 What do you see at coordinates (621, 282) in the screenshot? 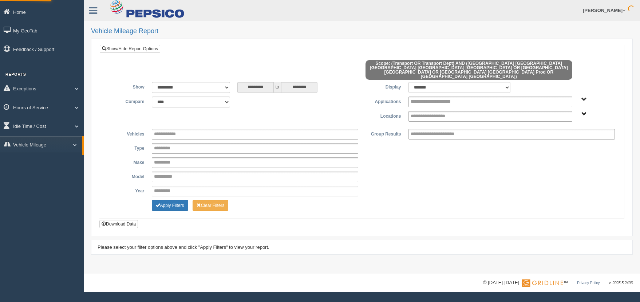
I see `span: v. 2025.5.2403` at bounding box center [621, 282].